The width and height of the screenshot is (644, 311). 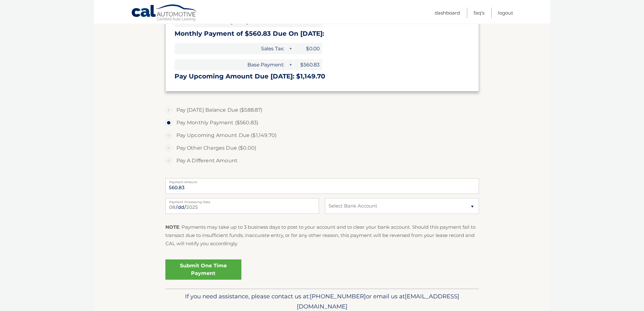 What do you see at coordinates (479, 13) in the screenshot?
I see `a: FAQ's` at bounding box center [479, 13].